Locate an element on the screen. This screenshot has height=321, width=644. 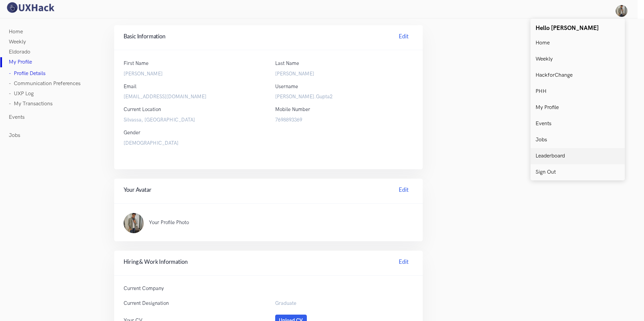
a: PHH is located at coordinates (578, 92).